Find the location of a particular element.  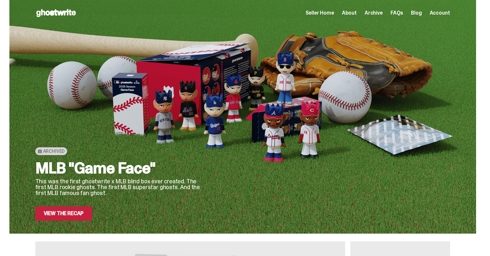

a: Account is located at coordinates (440, 13).